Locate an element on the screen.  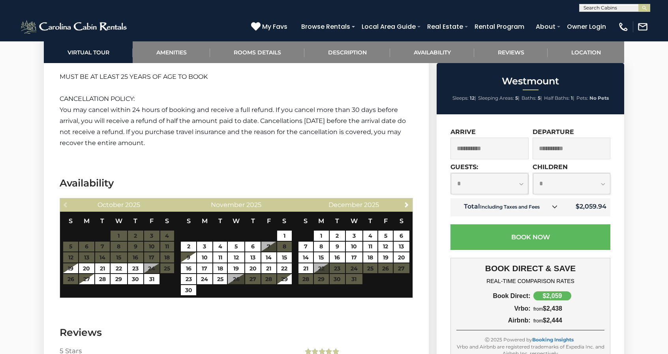
strong: 12 is located at coordinates (472, 98).